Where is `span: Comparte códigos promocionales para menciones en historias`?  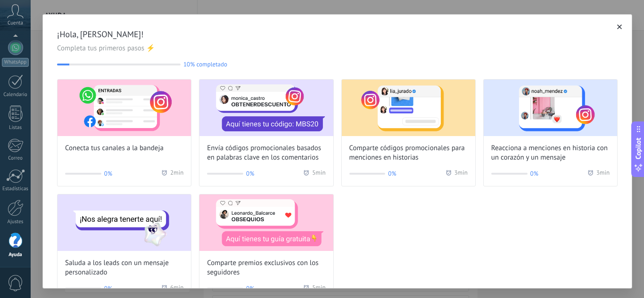 span: Comparte códigos promocionales para menciones en historias is located at coordinates (409, 153).